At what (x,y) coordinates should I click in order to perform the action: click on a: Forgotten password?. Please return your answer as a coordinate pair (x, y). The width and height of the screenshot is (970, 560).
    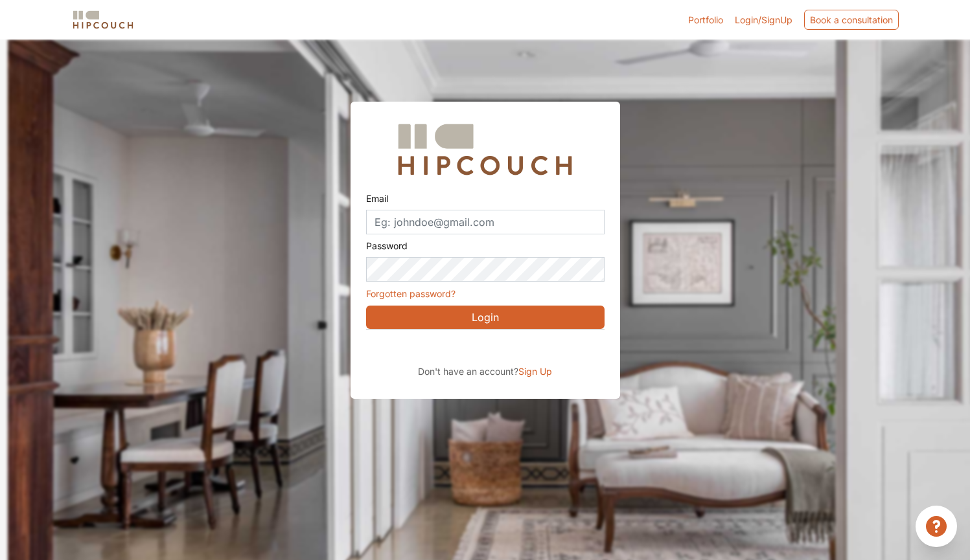
    Looking at the image, I should click on (411, 293).